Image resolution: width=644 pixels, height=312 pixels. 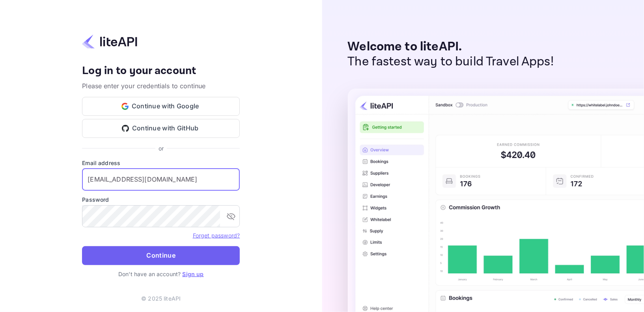 What do you see at coordinates (161, 71) in the screenshot?
I see `h4: Log in to your account` at bounding box center [161, 71].